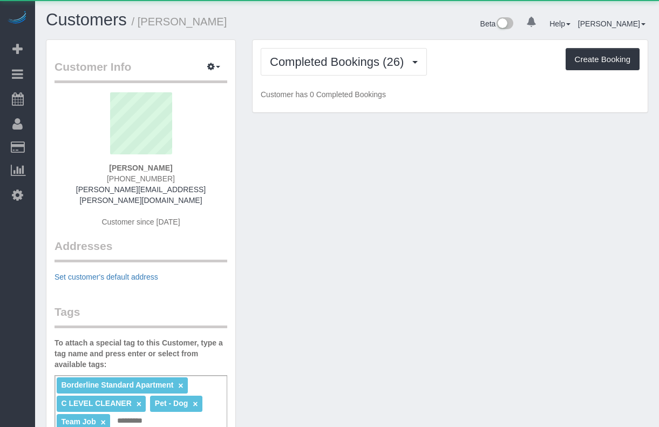 Image resolution: width=659 pixels, height=427 pixels. What do you see at coordinates (96, 403) in the screenshot?
I see `span: C LEVEL CLEANER` at bounding box center [96, 403].